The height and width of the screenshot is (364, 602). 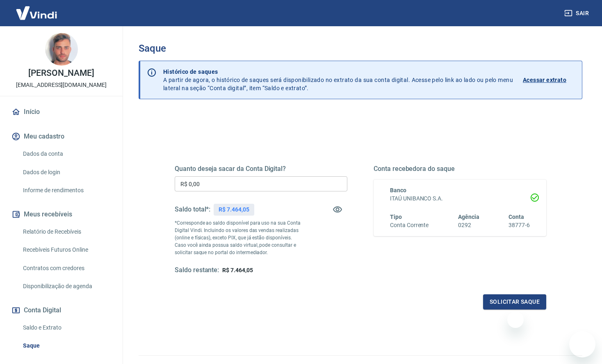 I want to click on button: Solicitar saque, so click(x=515, y=302).